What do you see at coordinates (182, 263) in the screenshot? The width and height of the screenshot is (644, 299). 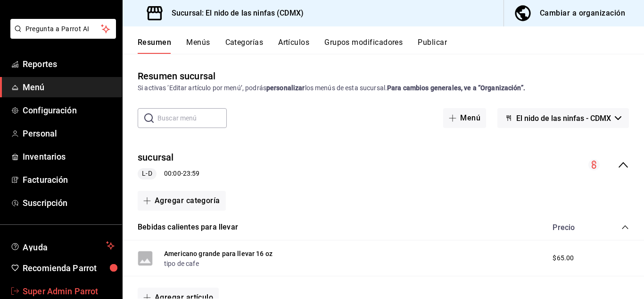 I see `button: tipo de cafe` at bounding box center [182, 263].